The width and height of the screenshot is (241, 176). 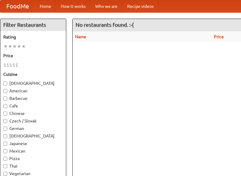 What do you see at coordinates (33, 121) in the screenshot?
I see `label: Czech / Slovak` at bounding box center [33, 121].